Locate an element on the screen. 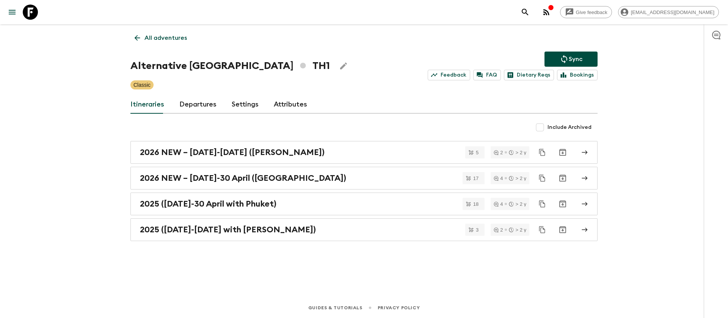 Image resolution: width=728 pixels, height=318 pixels. a: Guides & Tutorials is located at coordinates (335, 308).